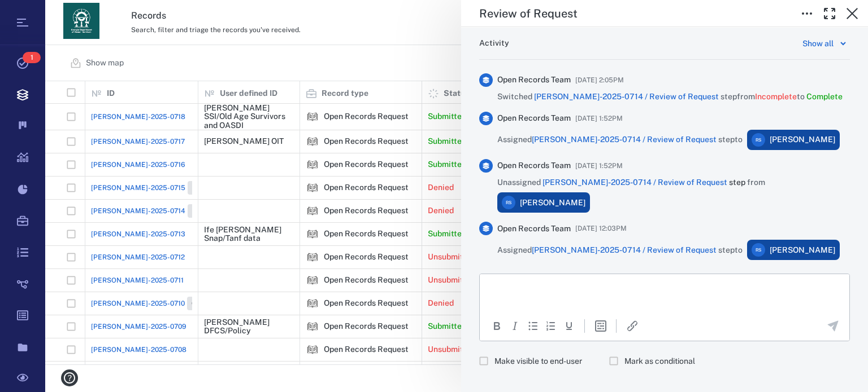  I want to click on span: Switched step from to, so click(669, 97).